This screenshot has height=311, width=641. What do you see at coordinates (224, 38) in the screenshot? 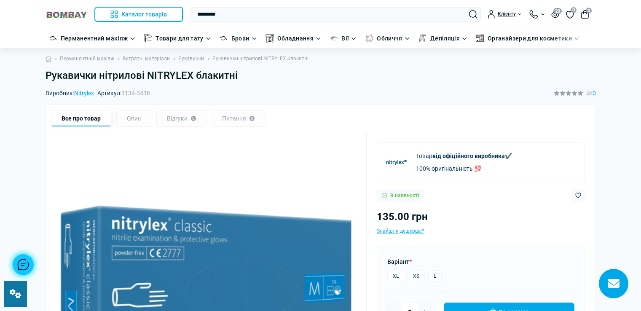
I see `img: Брови` at bounding box center [224, 38].